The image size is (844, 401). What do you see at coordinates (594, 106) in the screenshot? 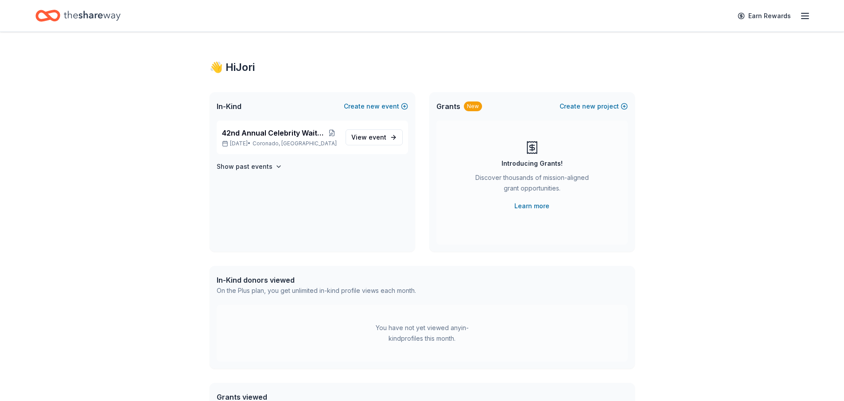
I see `button: Createnewproject` at bounding box center [594, 106].